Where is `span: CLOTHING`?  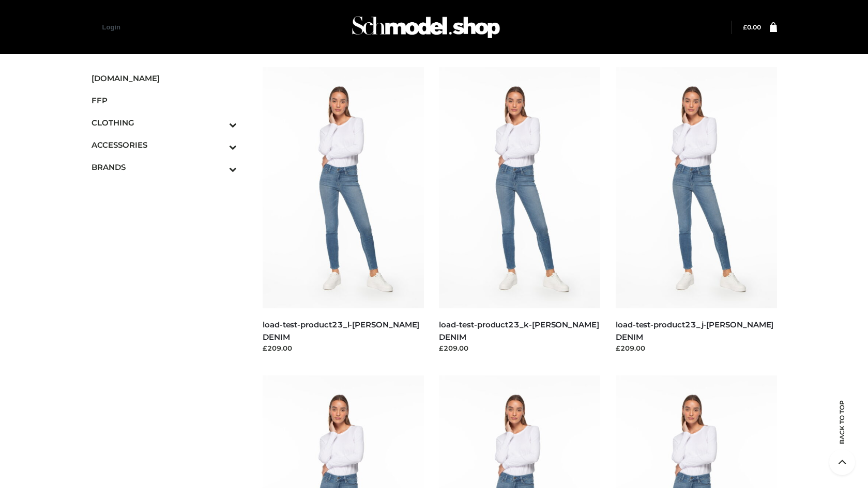 span: CLOTHING is located at coordinates (164, 123).